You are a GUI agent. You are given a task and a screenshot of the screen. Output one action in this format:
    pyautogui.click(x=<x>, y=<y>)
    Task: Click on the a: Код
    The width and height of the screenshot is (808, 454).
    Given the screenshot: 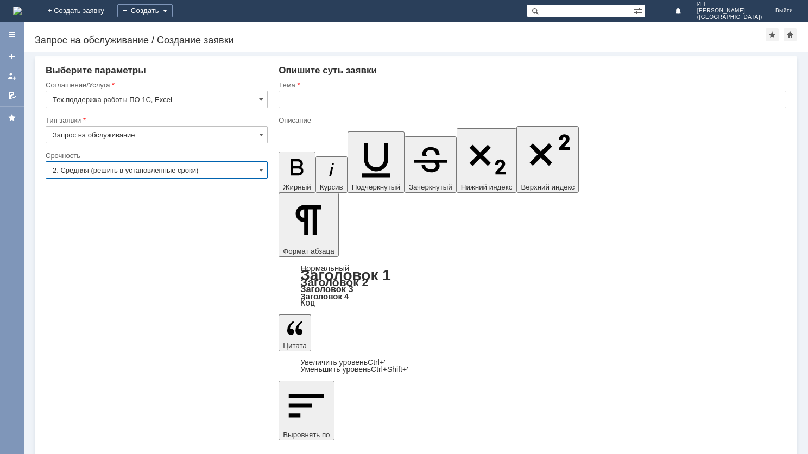 What is the action you would take?
    pyautogui.click(x=308, y=303)
    